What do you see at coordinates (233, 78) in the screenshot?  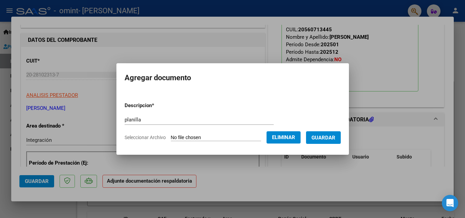 I see `h2: Agregar documento` at bounding box center [233, 78].